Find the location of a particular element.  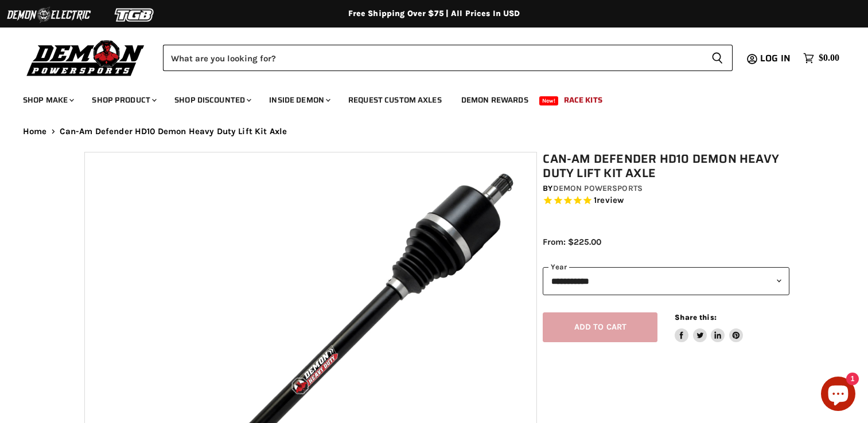

div: by is located at coordinates (666, 188).